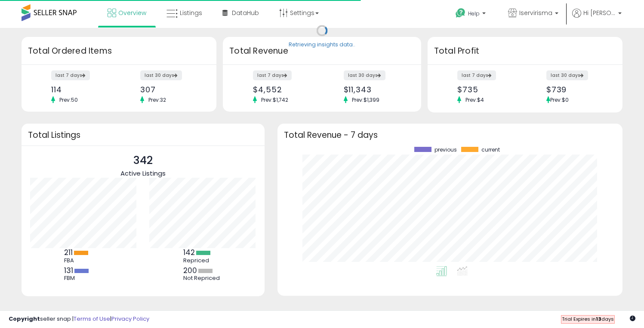 This screenshot has height=328, width=644. Describe the element at coordinates (475, 99) in the screenshot. I see `span: Prev: $4` at that location.